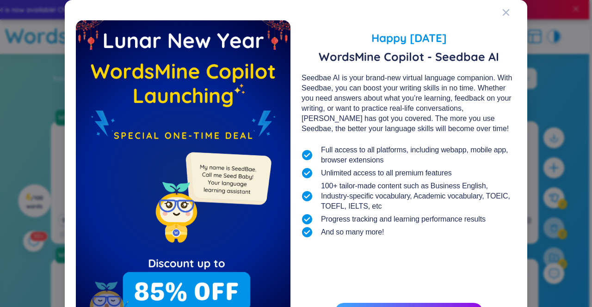  I want to click on span: Unlimited access to all premium features, so click(386, 173).